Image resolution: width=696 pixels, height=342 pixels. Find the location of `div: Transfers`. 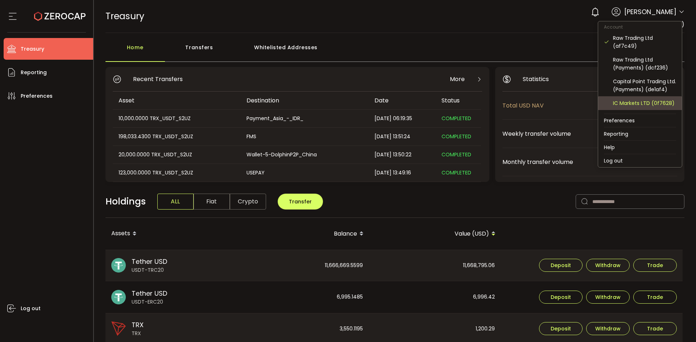

div: Transfers is located at coordinates (199, 51).